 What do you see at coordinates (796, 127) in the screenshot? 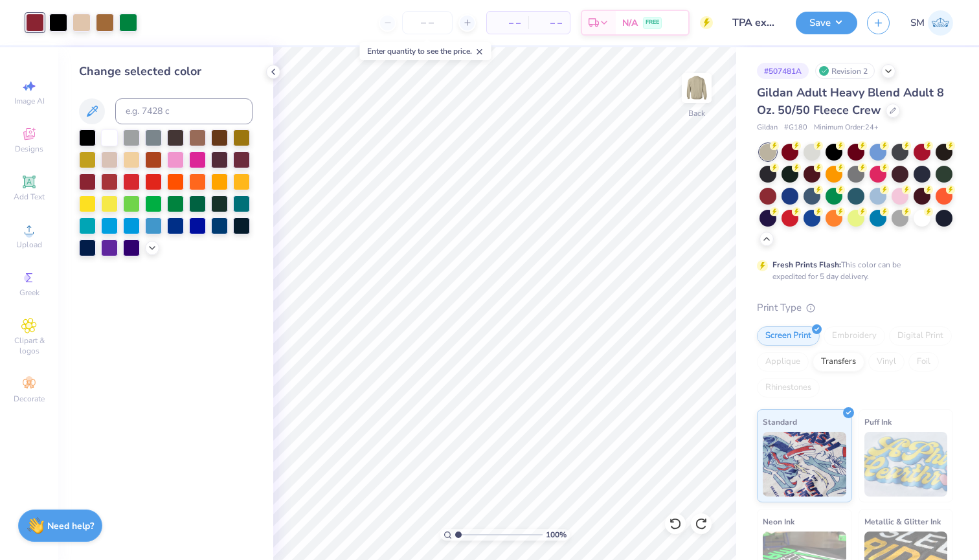
I see `span: # G180` at bounding box center [796, 127].